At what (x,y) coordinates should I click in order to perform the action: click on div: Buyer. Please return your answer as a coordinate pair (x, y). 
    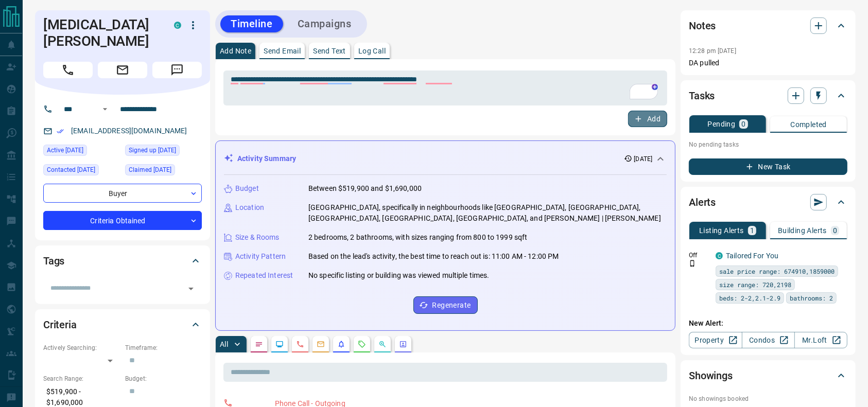
    Looking at the image, I should click on (123, 193).